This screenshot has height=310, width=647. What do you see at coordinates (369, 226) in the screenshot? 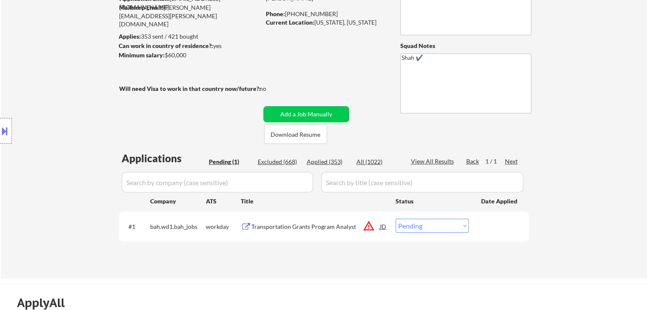
I see `button: warning_amber` at bounding box center [369, 226].